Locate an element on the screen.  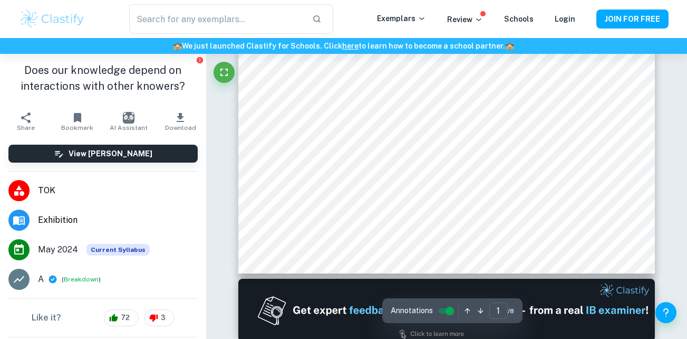
p: Exemplars is located at coordinates (401, 18).